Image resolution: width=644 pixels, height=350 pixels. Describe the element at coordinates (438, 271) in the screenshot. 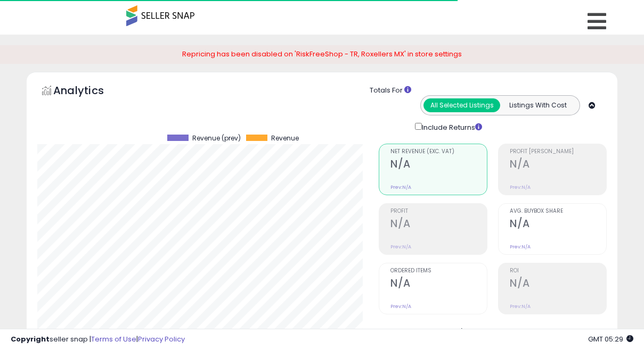

I see `span: Ordered Items` at that location.